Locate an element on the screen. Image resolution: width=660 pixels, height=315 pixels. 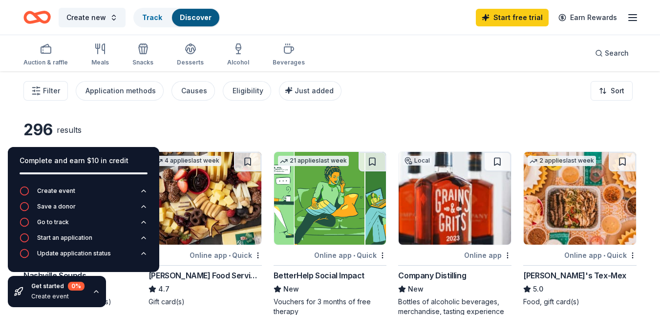
button: Search is located at coordinates (611, 53).